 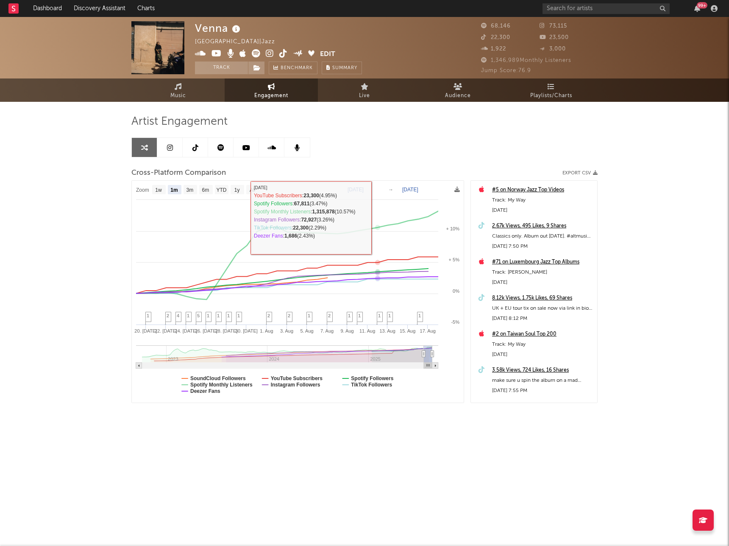 What do you see at coordinates (178, 90) in the screenshot?
I see `a: Music` at bounding box center [178, 90].